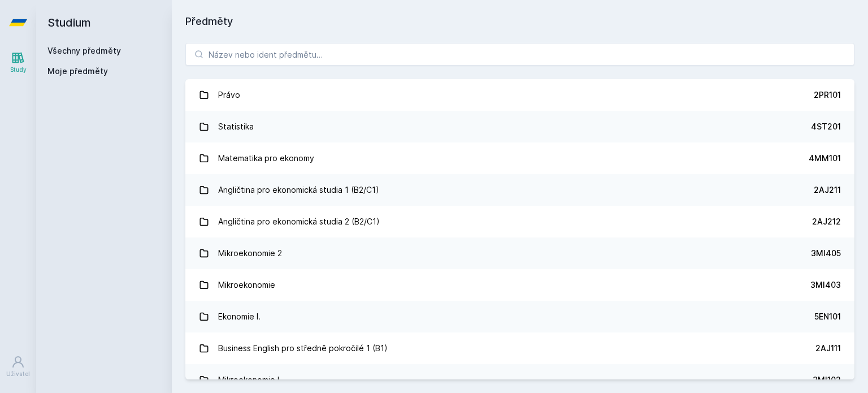 The width and height of the screenshot is (868, 393). What do you see at coordinates (303, 349) in the screenshot?
I see `div: Business English pro středně pokročilé 1 (B1)` at bounding box center [303, 349].